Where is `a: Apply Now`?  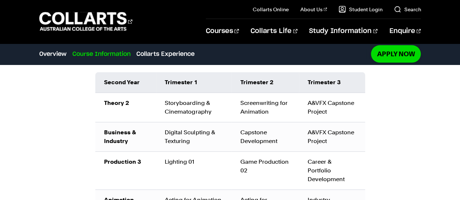 a: Apply Now is located at coordinates (396, 54).